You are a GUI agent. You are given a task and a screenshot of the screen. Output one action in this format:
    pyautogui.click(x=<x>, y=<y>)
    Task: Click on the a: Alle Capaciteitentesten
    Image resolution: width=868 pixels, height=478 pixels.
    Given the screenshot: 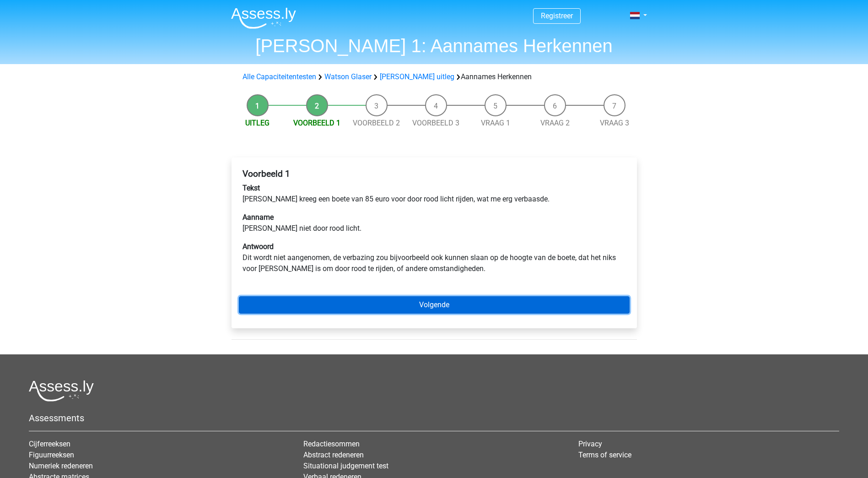 What is the action you would take?
    pyautogui.click(x=279, y=76)
    